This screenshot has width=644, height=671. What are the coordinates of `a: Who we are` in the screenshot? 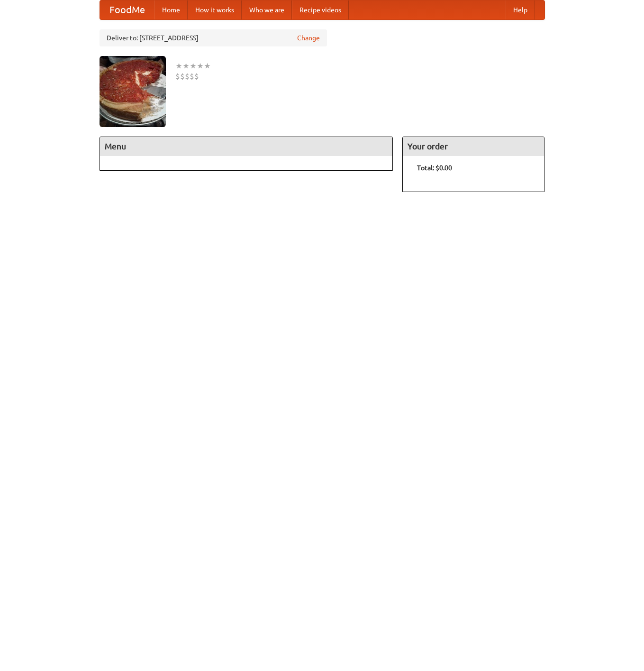 It's located at (267, 10).